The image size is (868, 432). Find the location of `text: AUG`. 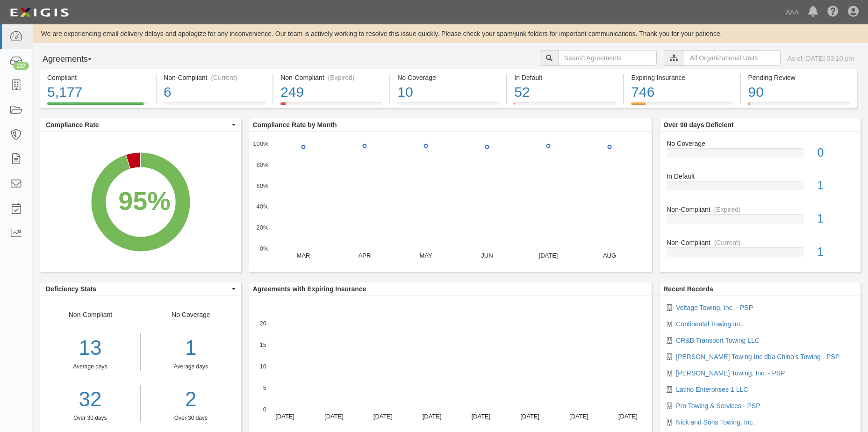

text: AUG is located at coordinates (610, 255).